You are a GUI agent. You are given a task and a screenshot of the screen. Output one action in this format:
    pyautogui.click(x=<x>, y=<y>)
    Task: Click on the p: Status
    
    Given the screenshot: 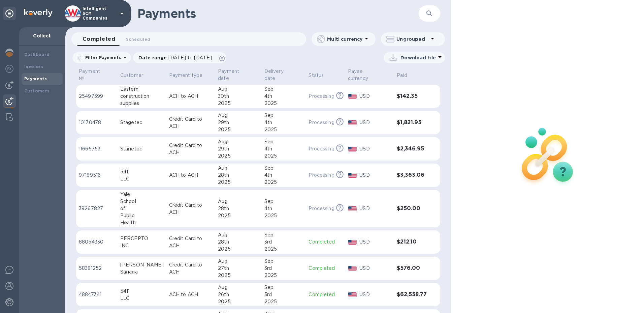 What is the action you would take?
    pyautogui.click(x=316, y=75)
    